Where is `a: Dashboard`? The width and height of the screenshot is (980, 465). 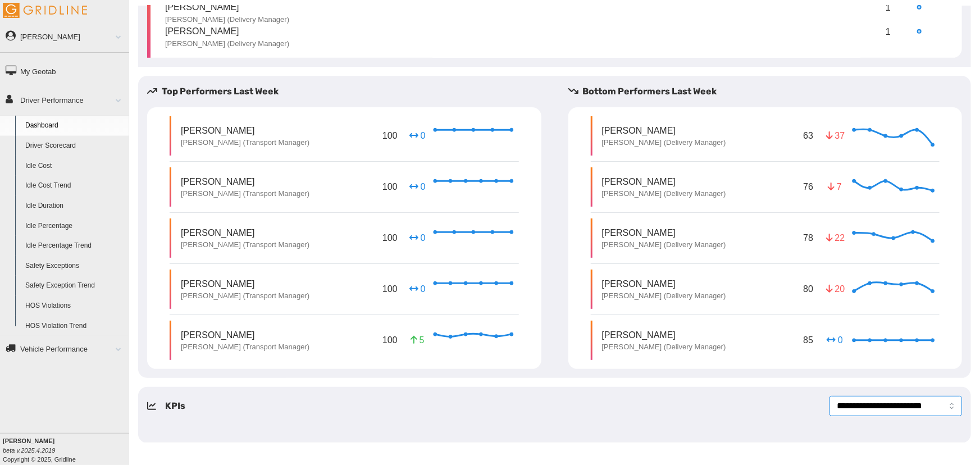
a: Dashboard is located at coordinates (75, 125).